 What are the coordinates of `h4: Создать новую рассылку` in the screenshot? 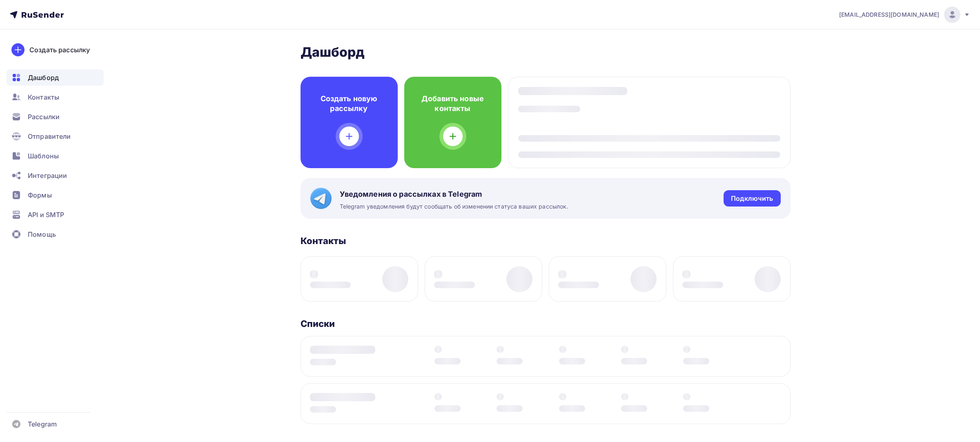 It's located at (349, 104).